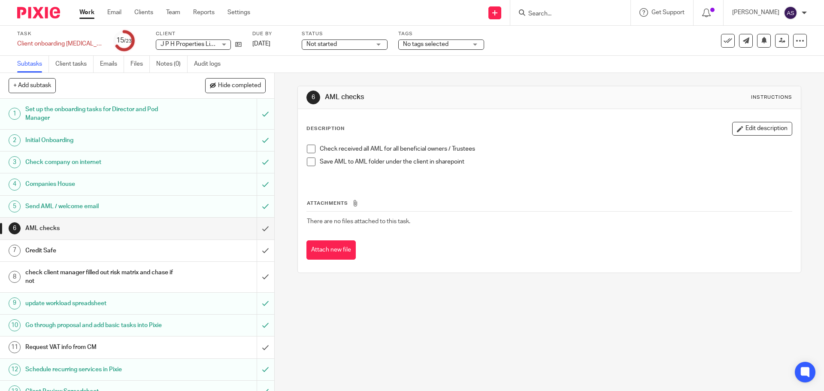 The width and height of the screenshot is (824, 391). I want to click on button: Edit description, so click(762, 129).